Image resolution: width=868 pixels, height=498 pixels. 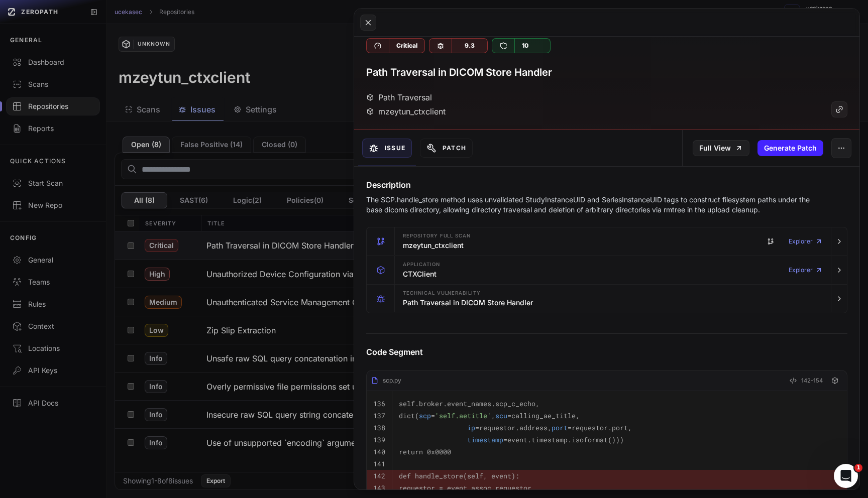 What do you see at coordinates (592, 205) in the screenshot?
I see `p: The SCP.handle_store method uses unvalidated StudyInstanceUID and SeriesInstanceUID tags to const...` at bounding box center [592, 205].